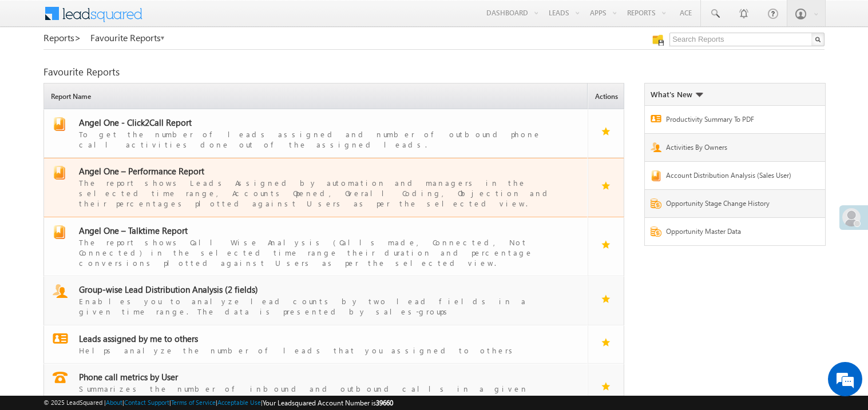 The height and width of the screenshot is (410, 868). What do you see at coordinates (323, 138) in the screenshot?
I see `div: To get the number of leads assigned and number of outbound phone call activities done out of the ...` at bounding box center [323, 138].